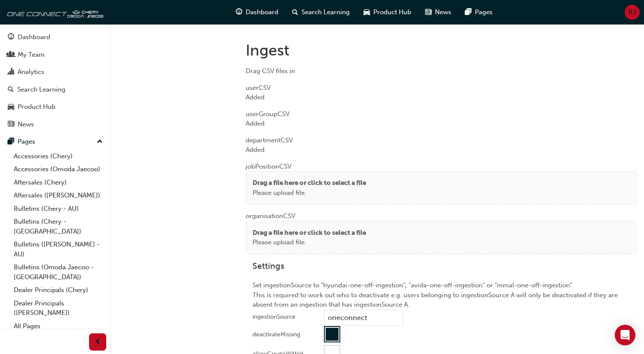 This screenshot has height=354, width=644. Describe the element at coordinates (632, 12) in the screenshot. I see `button: RJ` at that location.